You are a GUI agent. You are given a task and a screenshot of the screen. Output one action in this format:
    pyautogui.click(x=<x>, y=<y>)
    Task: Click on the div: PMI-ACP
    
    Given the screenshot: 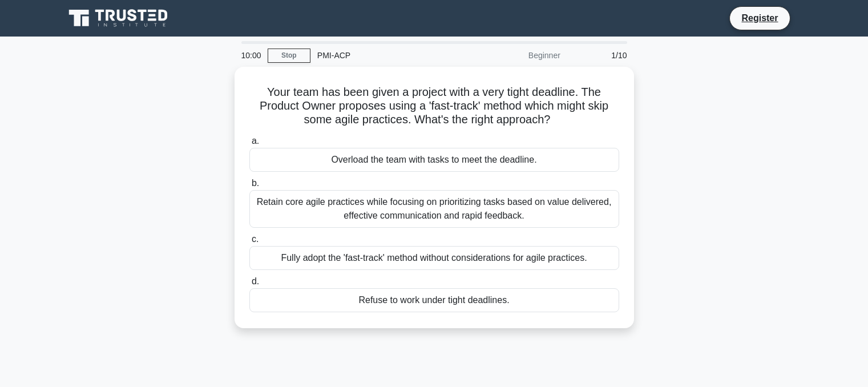 What is the action you would take?
    pyautogui.click(x=389, y=55)
    